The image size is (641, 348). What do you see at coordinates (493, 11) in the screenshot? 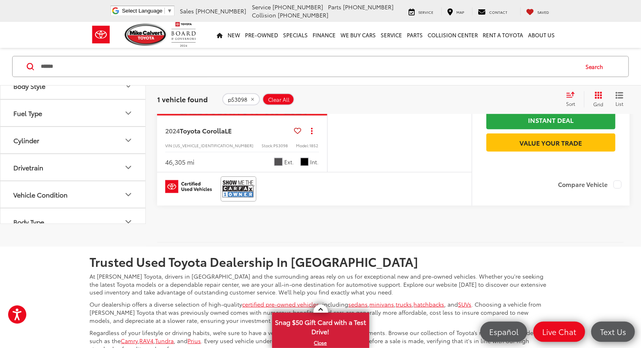
I see `a: Contact` at bounding box center [493, 11].